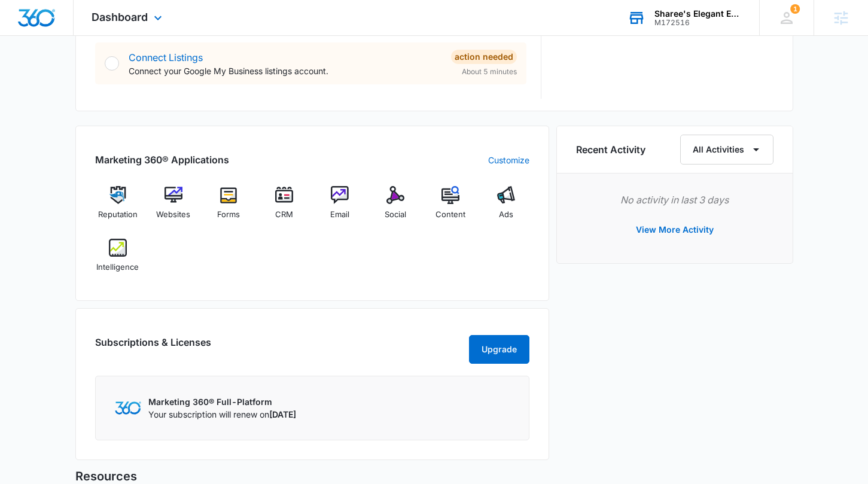 Image resolution: width=868 pixels, height=484 pixels. What do you see at coordinates (727, 149) in the screenshot?
I see `button: All Activities` at bounding box center [727, 149].